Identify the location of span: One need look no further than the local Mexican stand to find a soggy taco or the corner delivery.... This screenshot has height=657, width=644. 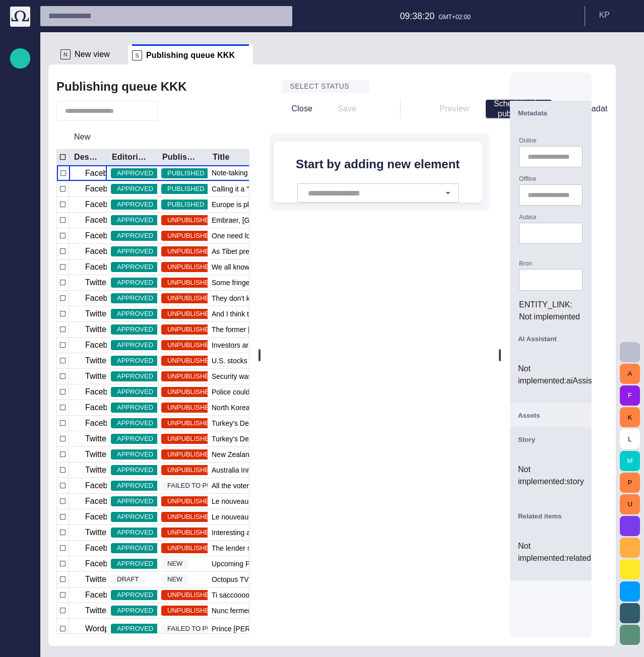
(287, 236).